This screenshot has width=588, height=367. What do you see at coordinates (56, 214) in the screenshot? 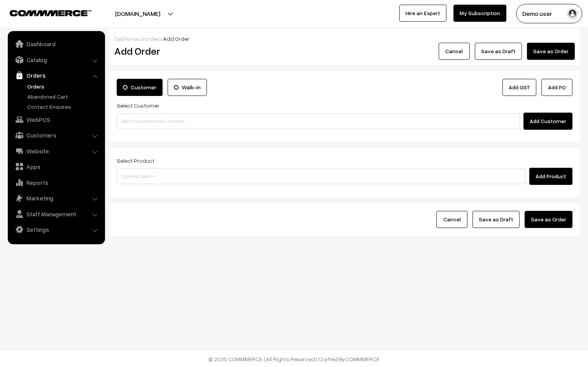
I see `a: Staff Management` at bounding box center [56, 214].